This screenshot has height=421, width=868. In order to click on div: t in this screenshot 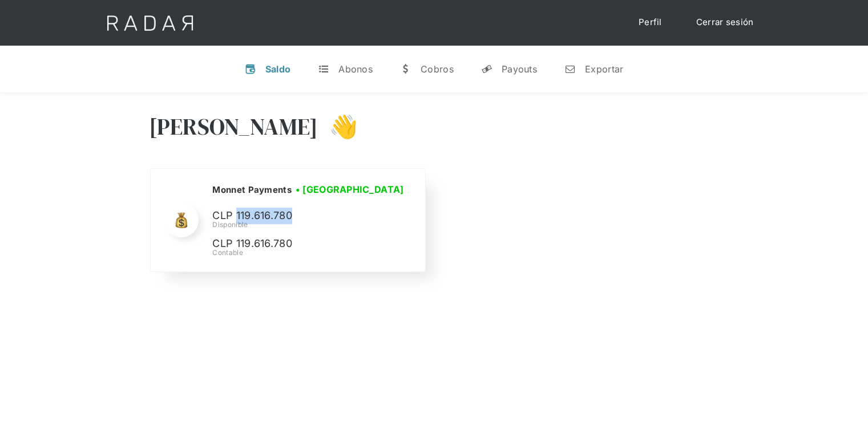, I will do `click(324, 69)`.